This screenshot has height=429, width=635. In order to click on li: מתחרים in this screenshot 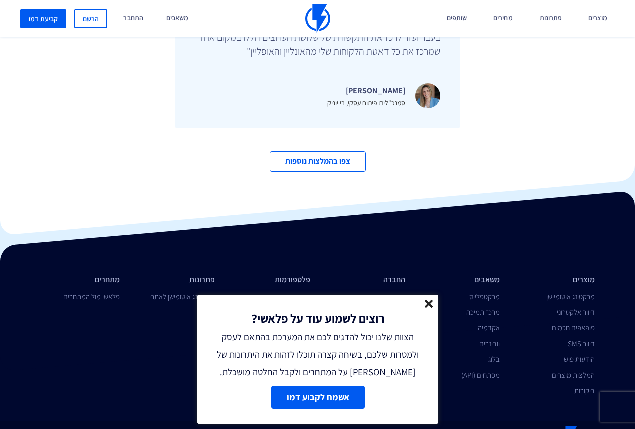, I will do `click(80, 280)`.